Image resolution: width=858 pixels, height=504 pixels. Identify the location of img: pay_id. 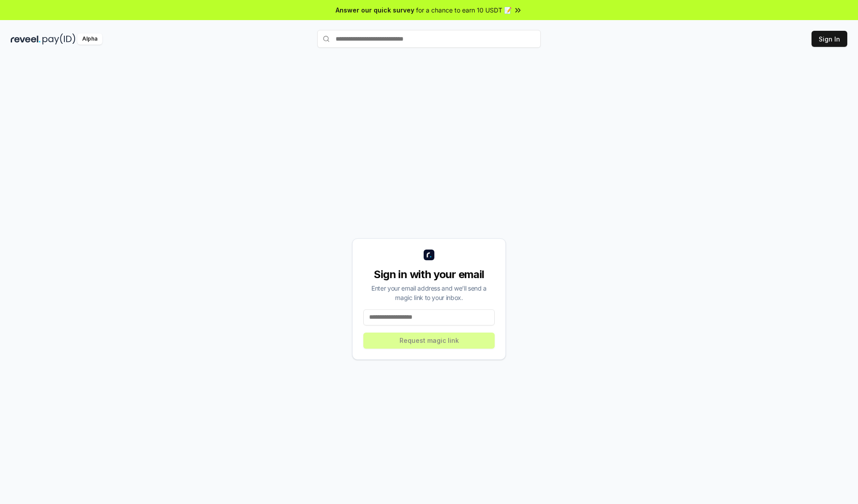
(59, 39).